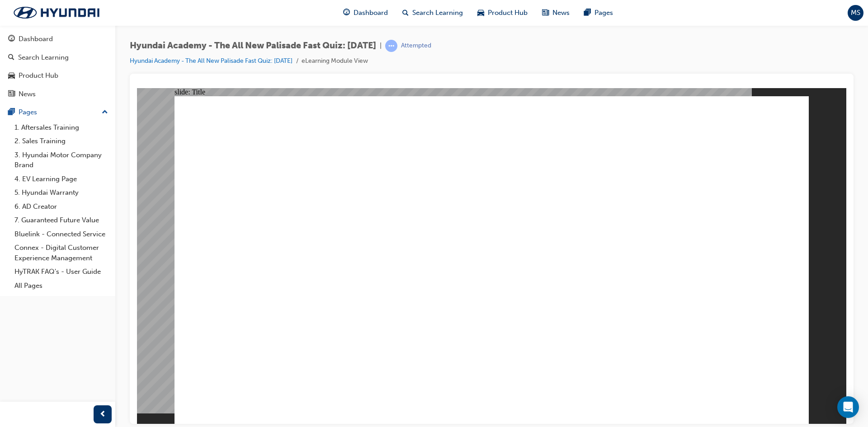  I want to click on a: Search Learning, so click(57, 57).